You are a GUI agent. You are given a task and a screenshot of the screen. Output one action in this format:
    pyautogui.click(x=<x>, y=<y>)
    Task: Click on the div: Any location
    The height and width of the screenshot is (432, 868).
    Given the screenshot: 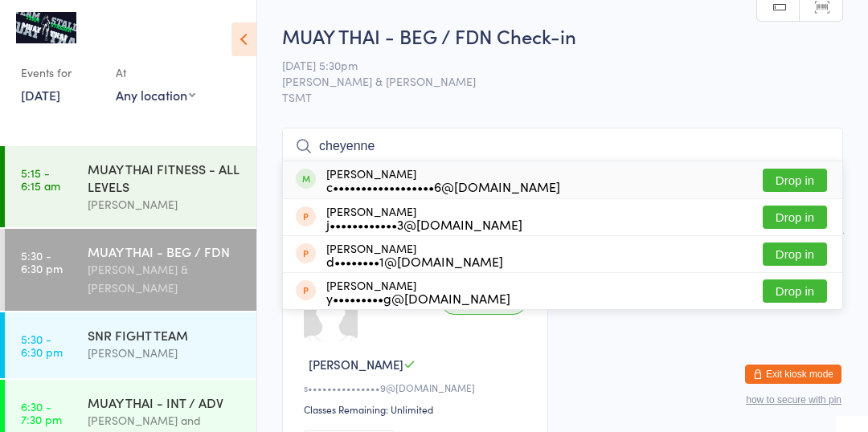 What is the action you would take?
    pyautogui.click(x=155, y=95)
    